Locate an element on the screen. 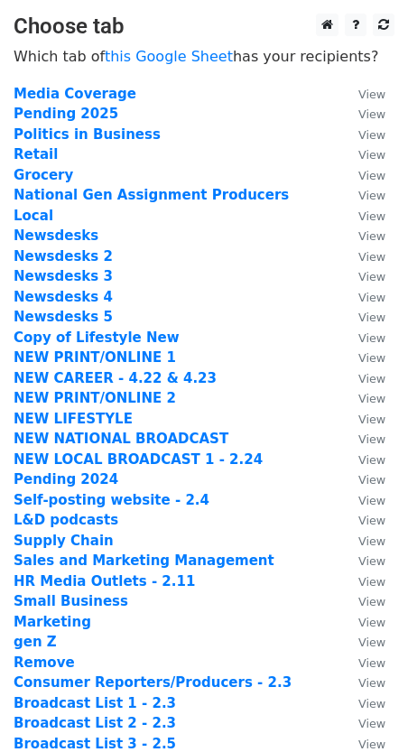 The width and height of the screenshot is (408, 752). strong: Broadcast List 1 - 2.3 is located at coordinates (95, 703).